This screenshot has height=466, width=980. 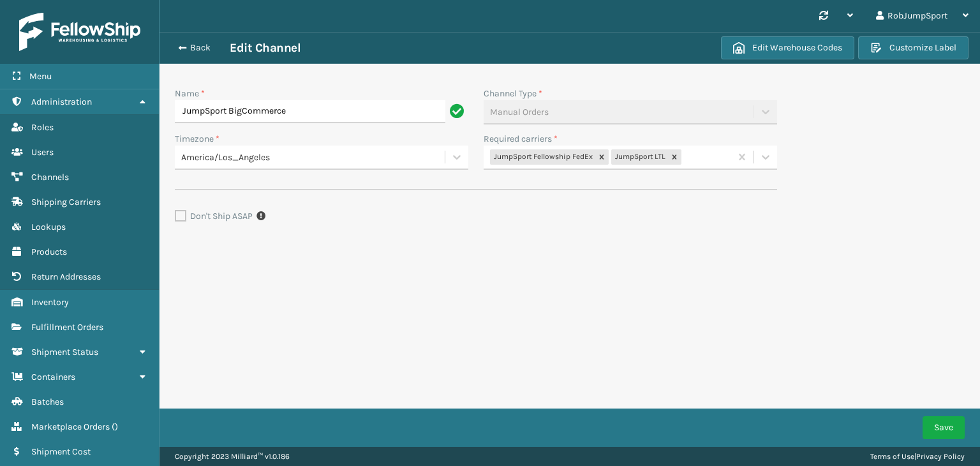 I want to click on a: Privacy Policy, so click(x=940, y=456).